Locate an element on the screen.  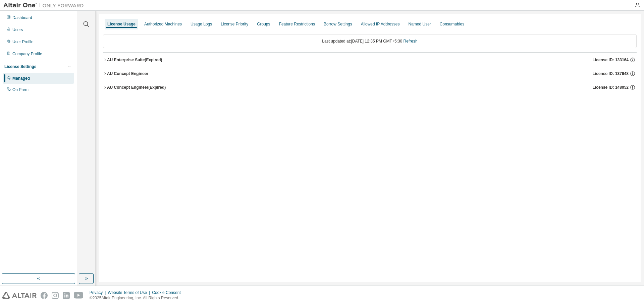
div: License Settings is located at coordinates (20, 67).